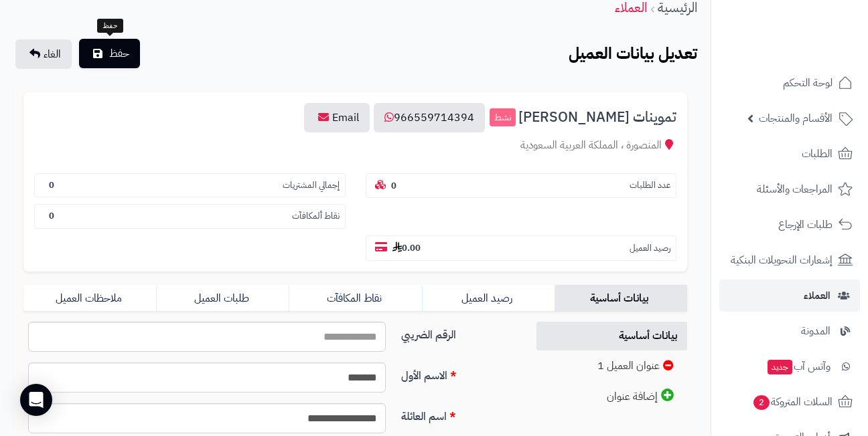 This screenshot has height=436, width=868. What do you see at coordinates (222, 298) in the screenshot?
I see `a: طلبات العميل` at bounding box center [222, 298].